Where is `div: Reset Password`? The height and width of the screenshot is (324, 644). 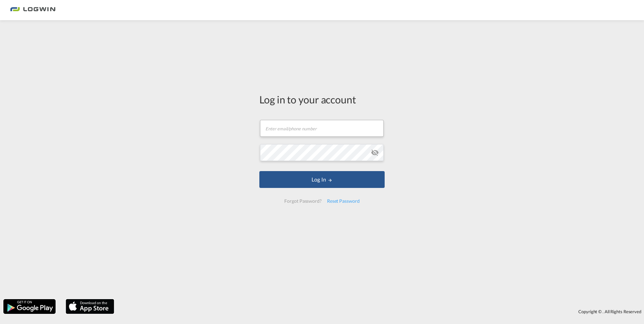 div: Reset Password is located at coordinates (343, 201).